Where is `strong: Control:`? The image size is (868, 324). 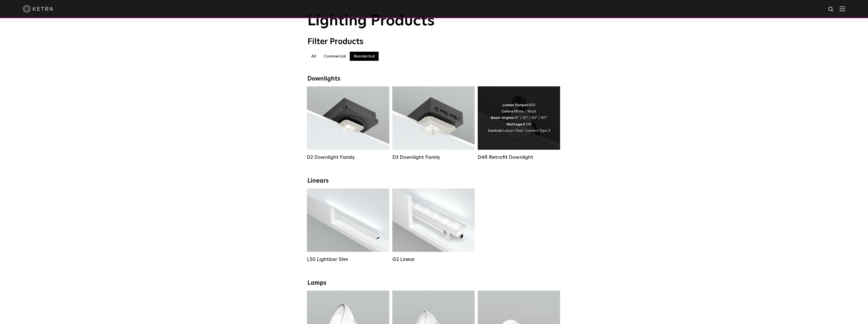
strong: Control: is located at coordinates (495, 130).